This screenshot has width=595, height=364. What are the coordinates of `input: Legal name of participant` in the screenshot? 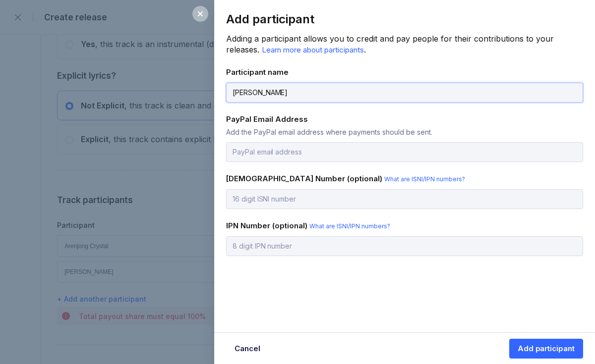 It's located at (404, 92).